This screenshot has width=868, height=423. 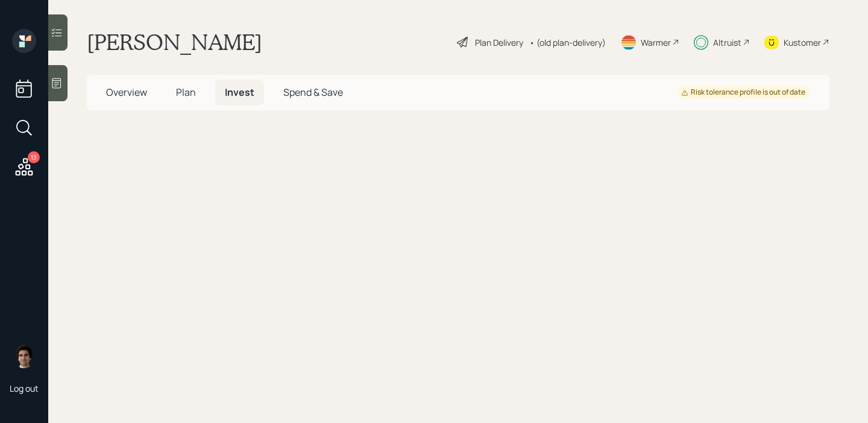 I want to click on div: Risk tolerance profile is out of date, so click(x=743, y=92).